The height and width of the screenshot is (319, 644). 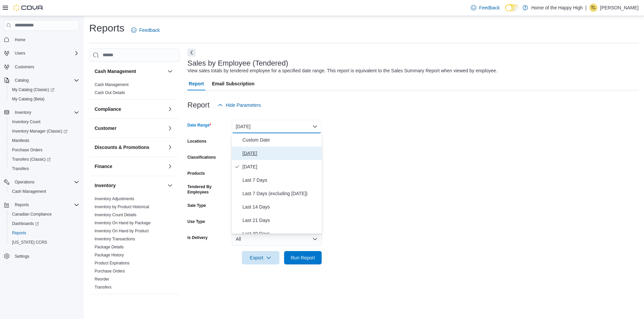 What do you see at coordinates (130, 128) in the screenshot?
I see `button: Customer` at bounding box center [130, 128].